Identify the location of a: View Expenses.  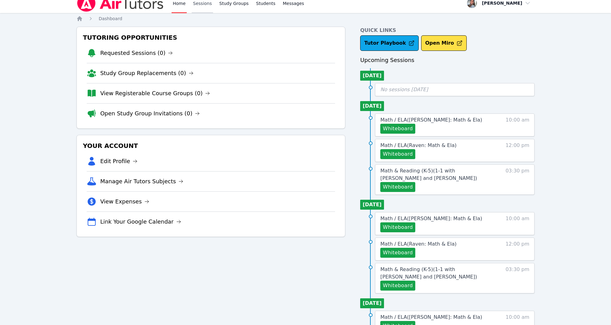
(125, 201).